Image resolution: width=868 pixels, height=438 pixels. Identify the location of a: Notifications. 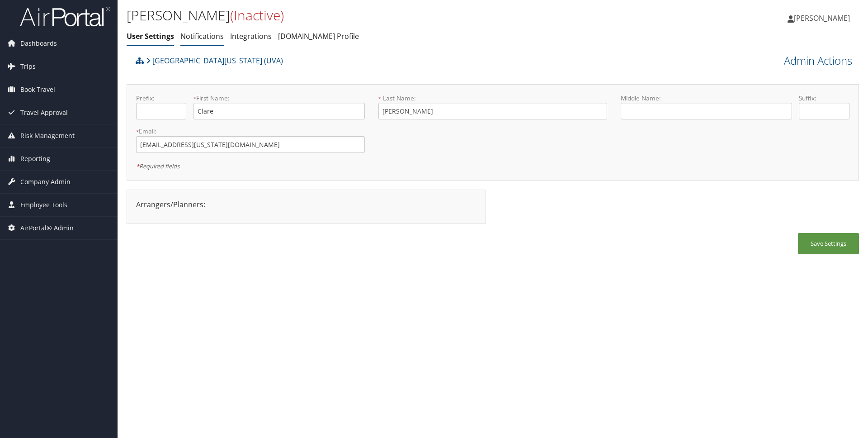
(202, 36).